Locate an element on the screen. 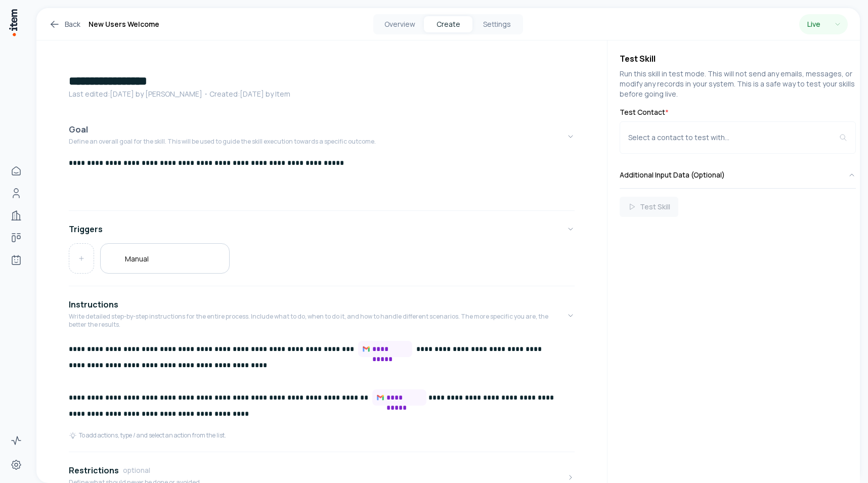 The image size is (868, 483). div: InstructionsWrite detailed step-by-step instructions for the entire process. Include what to do, ... is located at coordinates (322, 394).